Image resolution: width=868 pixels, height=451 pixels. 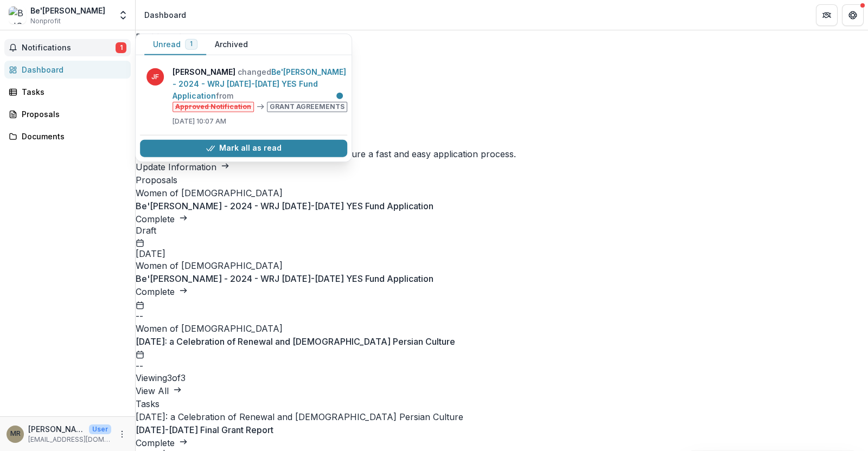 What do you see at coordinates (72, 114) in the screenshot?
I see `div: Proposals` at bounding box center [72, 114].